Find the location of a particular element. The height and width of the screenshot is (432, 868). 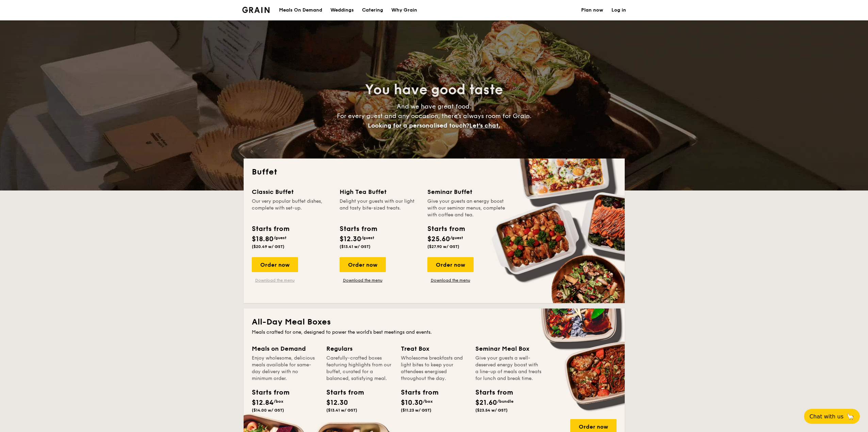

span: $18.80 is located at coordinates (263, 239).